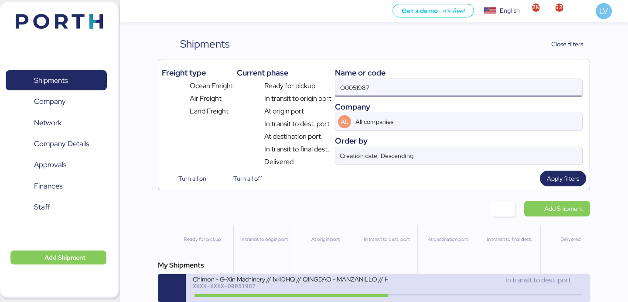 The image size is (628, 302). What do you see at coordinates (284, 72) in the screenshot?
I see `div: Current phase` at bounding box center [284, 72].